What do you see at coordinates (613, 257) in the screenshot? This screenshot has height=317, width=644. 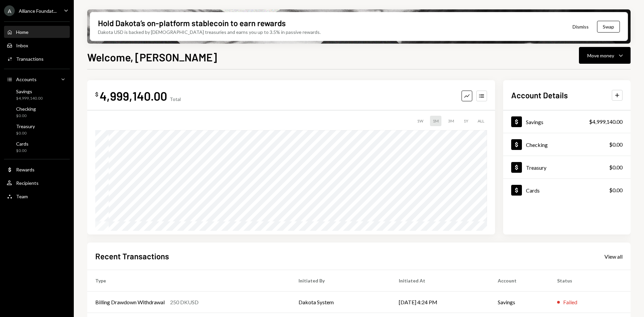 I see `a: View all` at bounding box center [613, 257].